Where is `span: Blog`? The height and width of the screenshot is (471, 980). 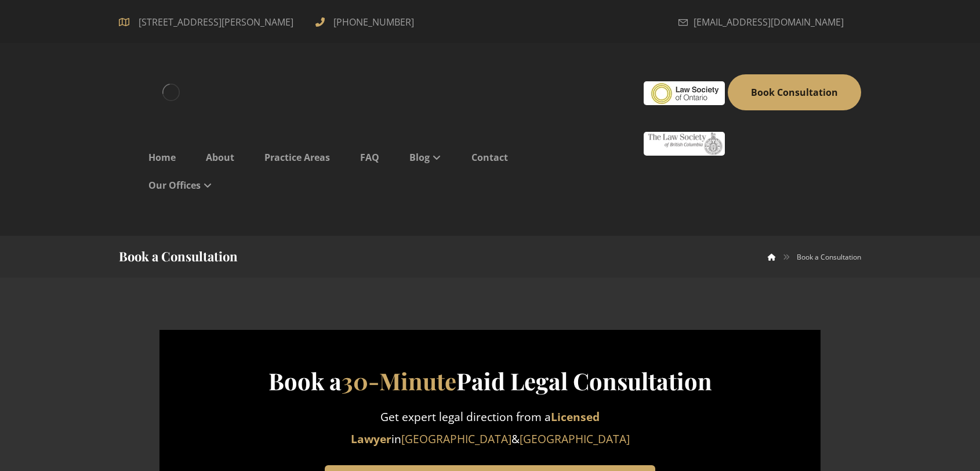
span: Blog is located at coordinates (420, 158).